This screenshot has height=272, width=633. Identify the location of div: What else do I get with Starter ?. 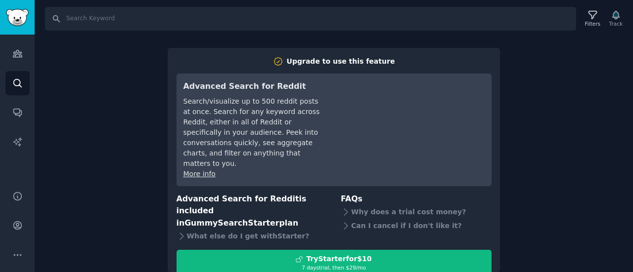
(252, 236).